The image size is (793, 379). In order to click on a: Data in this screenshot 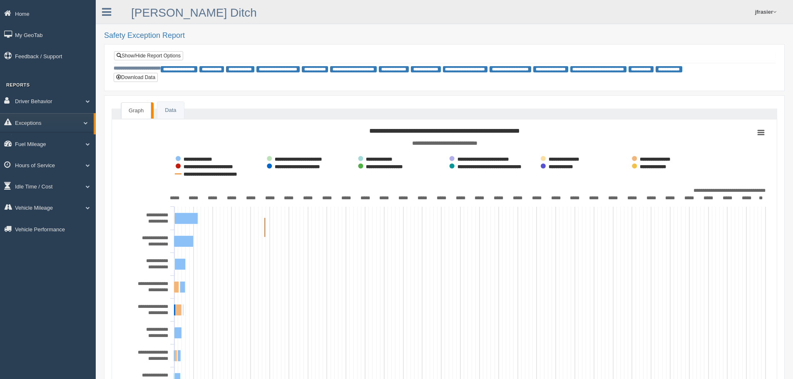, I will do `click(170, 110)`.